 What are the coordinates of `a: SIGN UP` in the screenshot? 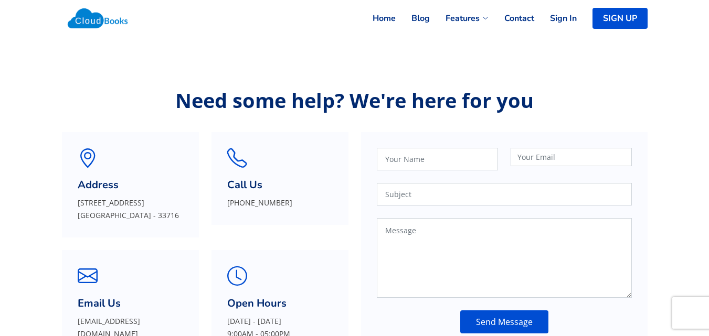 It's located at (620, 18).